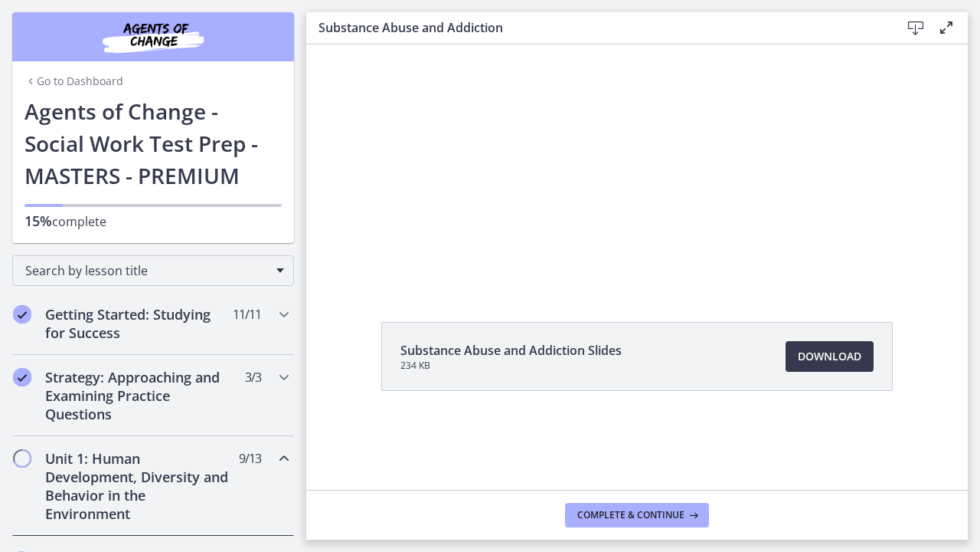  I want to click on h2: Strategy: Approaching and Examining Practice Questions, so click(139, 395).